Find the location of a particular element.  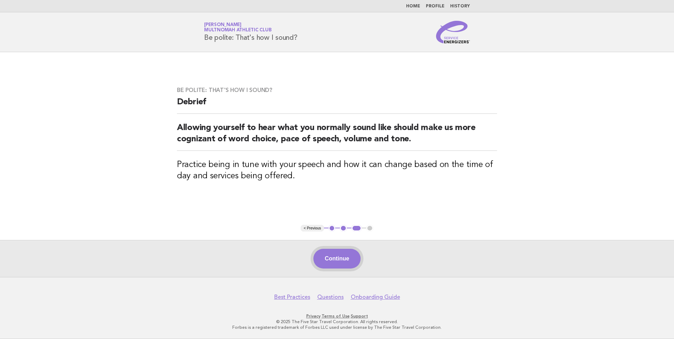

h3: Practice being in tune with your speech and how it can change based on the time of day and servic... is located at coordinates (337, 170).